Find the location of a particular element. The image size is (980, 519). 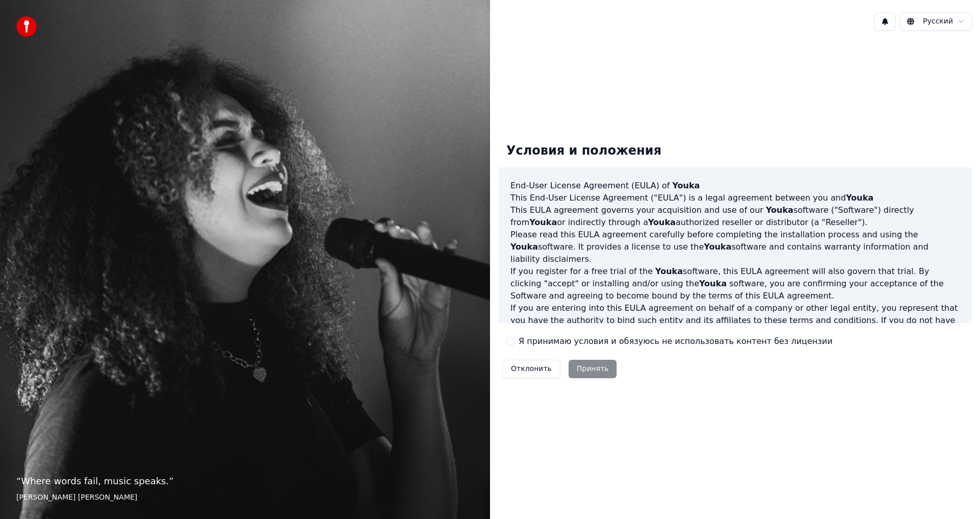

img: youka is located at coordinates (26, 26).